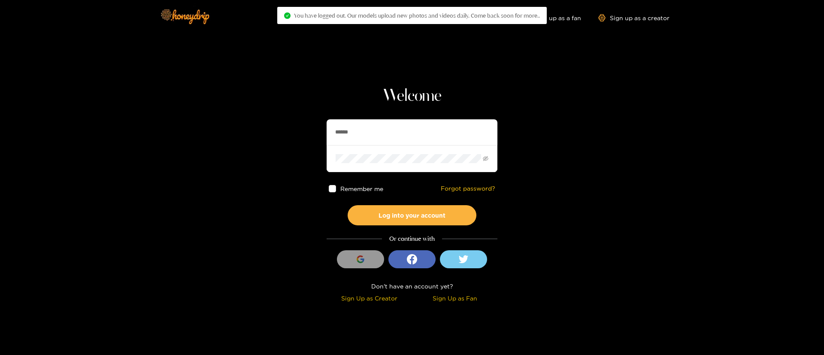 This screenshot has height=355, width=824. Describe the element at coordinates (412, 239) in the screenshot. I see `div: Or continue with` at that location.